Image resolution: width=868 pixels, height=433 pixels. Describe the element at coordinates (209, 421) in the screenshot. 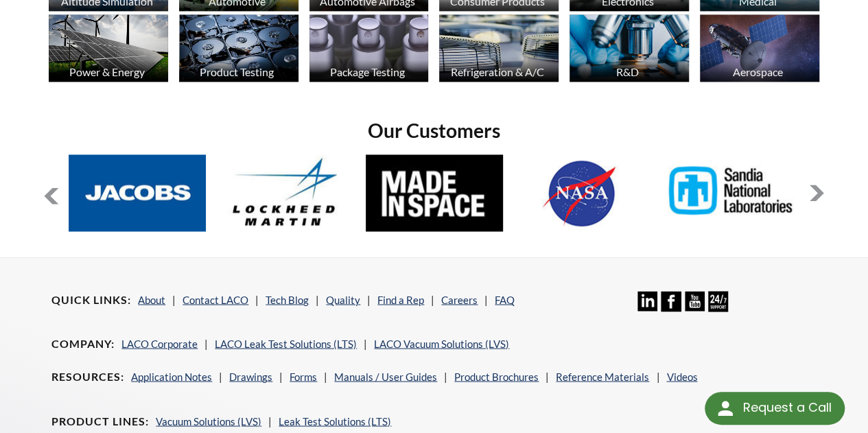

I see `a: Vacuum Solutions (LVS)` at that location.